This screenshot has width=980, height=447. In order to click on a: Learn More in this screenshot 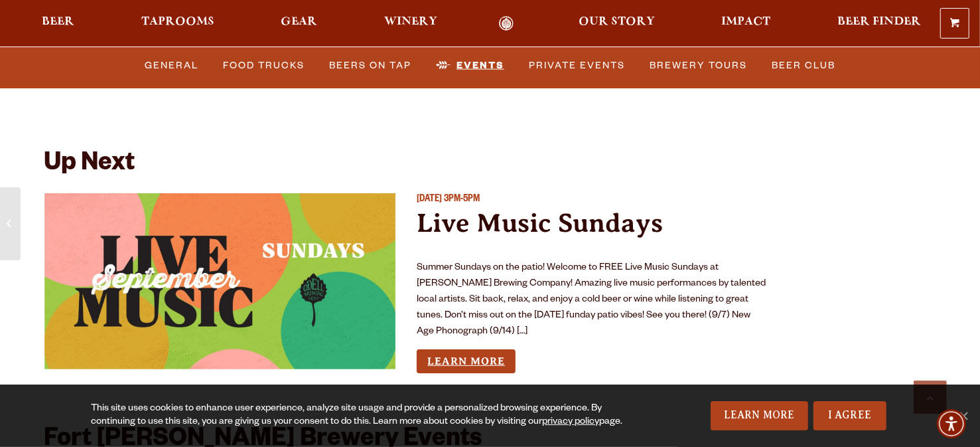, I will do `click(759, 416)`.